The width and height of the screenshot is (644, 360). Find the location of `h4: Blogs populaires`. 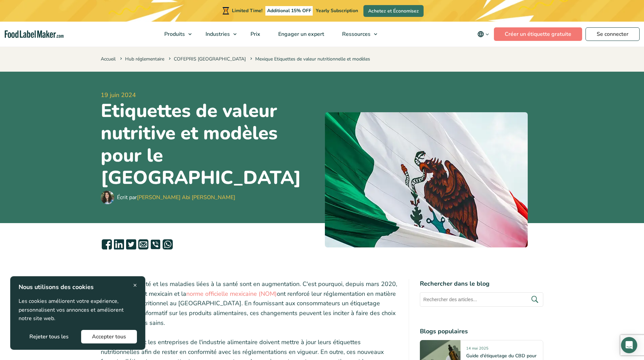

h4: Blogs populaires is located at coordinates (481, 331).